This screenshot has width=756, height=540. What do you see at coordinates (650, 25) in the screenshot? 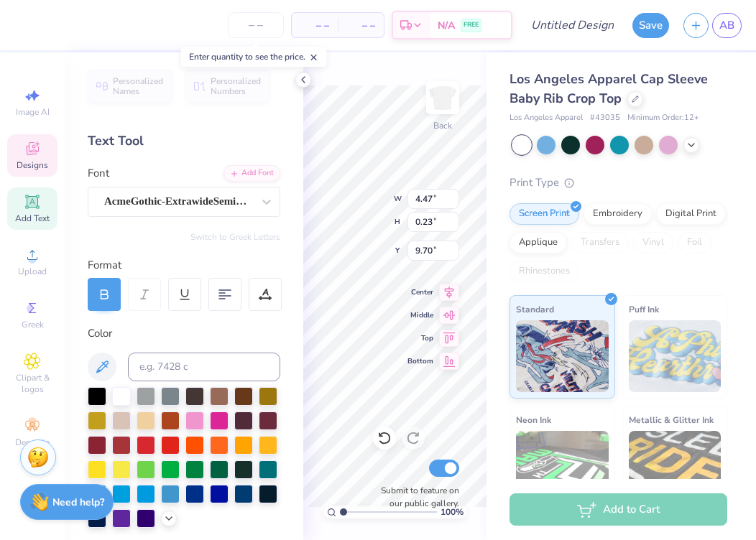
I see `button: Save` at bounding box center [650, 25].